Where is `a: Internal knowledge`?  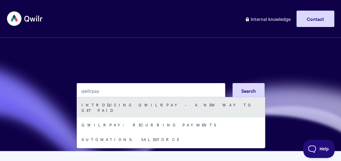
a: Internal knowledge is located at coordinates (268, 19).